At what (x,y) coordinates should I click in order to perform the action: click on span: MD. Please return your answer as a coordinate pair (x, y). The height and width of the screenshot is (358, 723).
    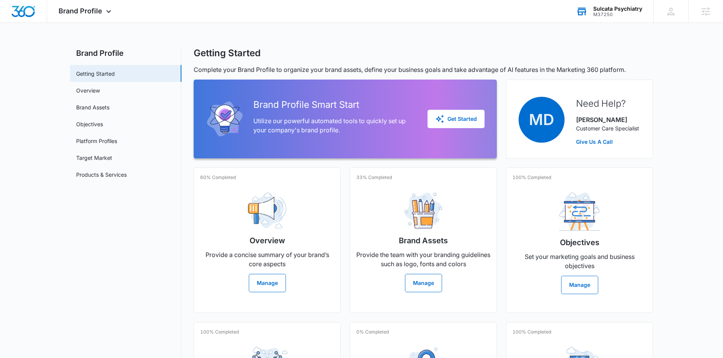
    Looking at the image, I should click on (541, 120).